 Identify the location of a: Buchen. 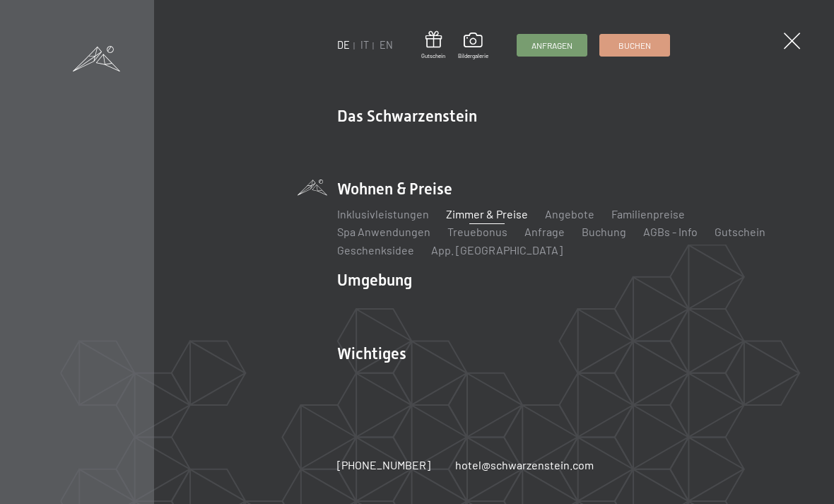
(634, 46).